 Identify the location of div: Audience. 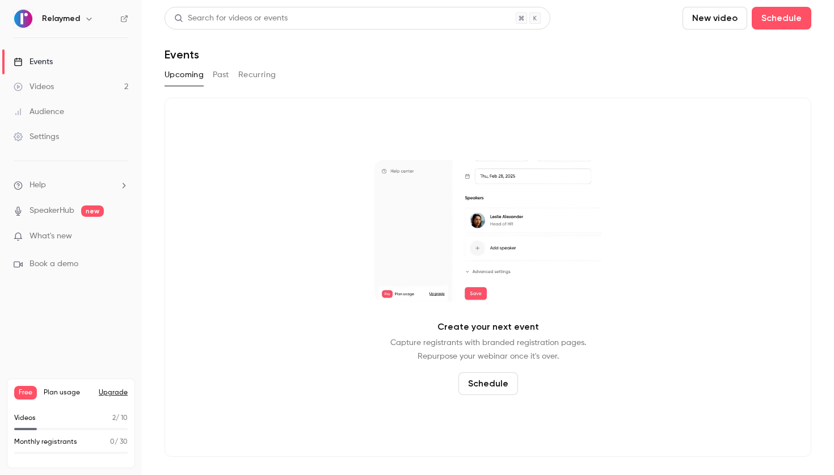
(39, 112).